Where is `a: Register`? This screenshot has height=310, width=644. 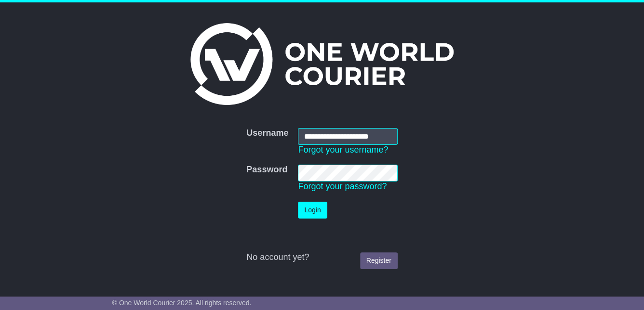
a: Register is located at coordinates (379, 261).